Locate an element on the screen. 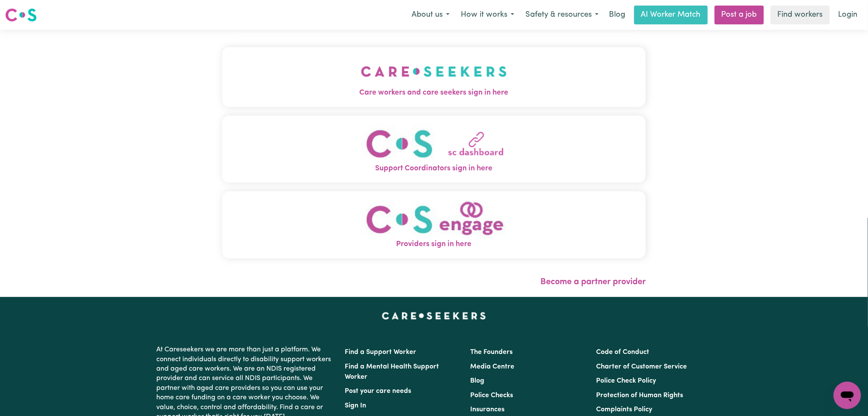  a: Police Check Policy is located at coordinates (627, 381).